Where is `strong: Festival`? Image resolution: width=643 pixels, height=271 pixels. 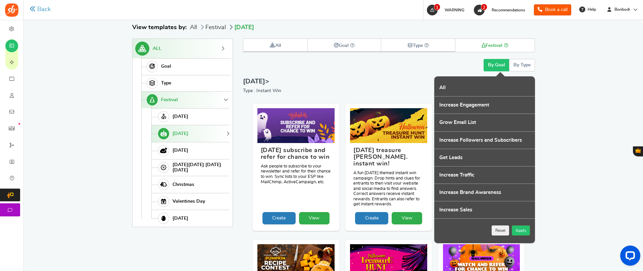 strong: Festival is located at coordinates (495, 46).